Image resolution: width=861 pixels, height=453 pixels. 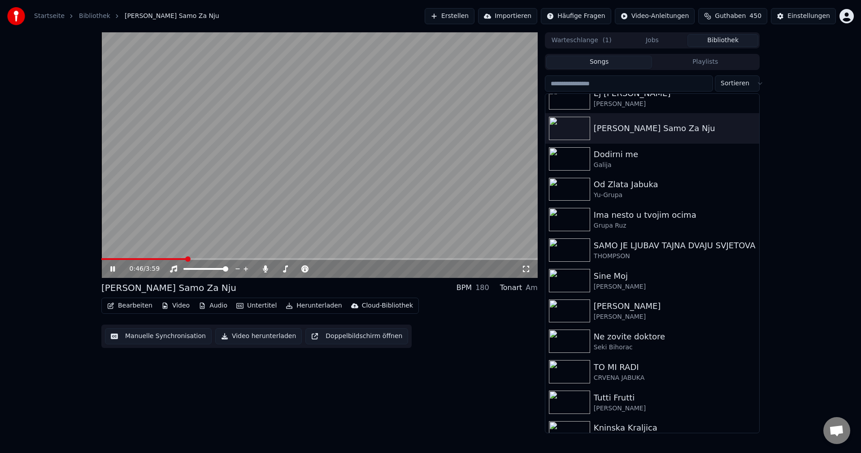 I want to click on button: Häufige Fragen, so click(x=576, y=16).